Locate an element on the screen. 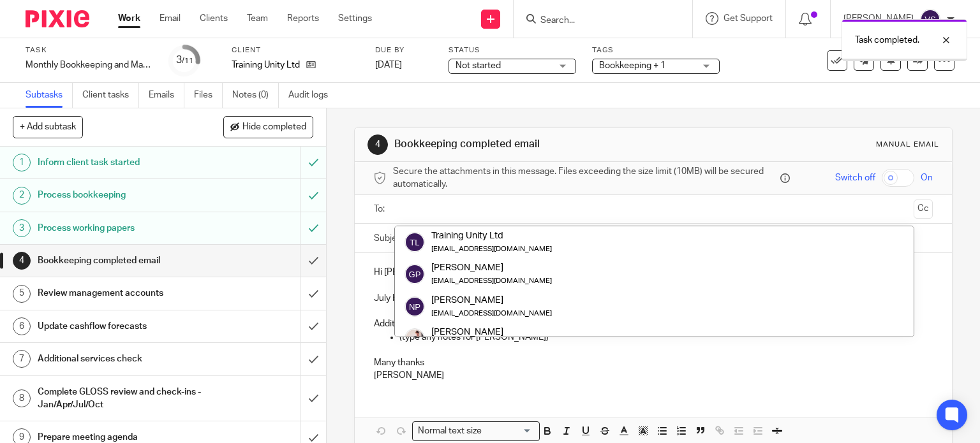 This screenshot has width=980, height=443. h1: Process bookkeeping is located at coordinates (121, 195).